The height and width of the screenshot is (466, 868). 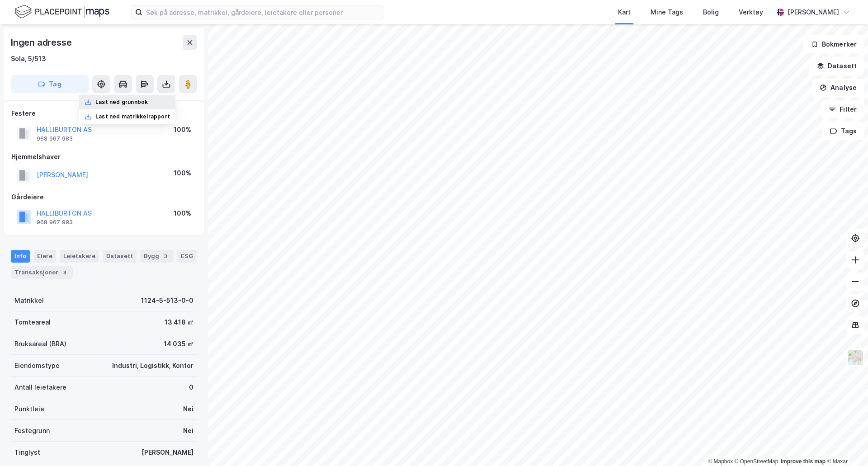 I want to click on div: Antall leietakere, so click(x=41, y=387).